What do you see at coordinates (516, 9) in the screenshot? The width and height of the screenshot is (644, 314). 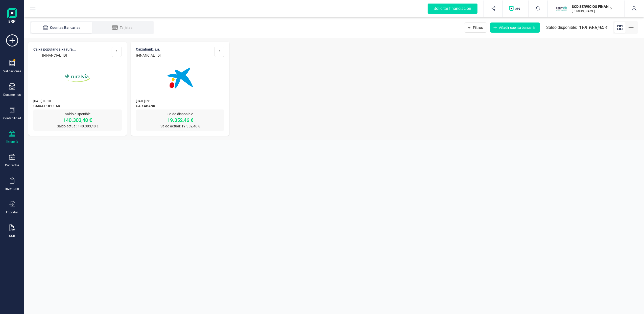 I see `button: Logo de OPS` at bounding box center [516, 9].